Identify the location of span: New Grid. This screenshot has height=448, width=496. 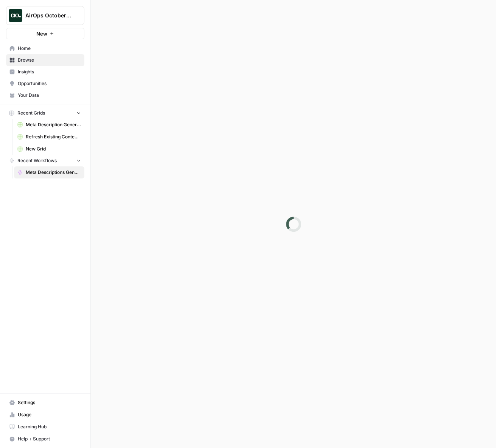
(53, 149).